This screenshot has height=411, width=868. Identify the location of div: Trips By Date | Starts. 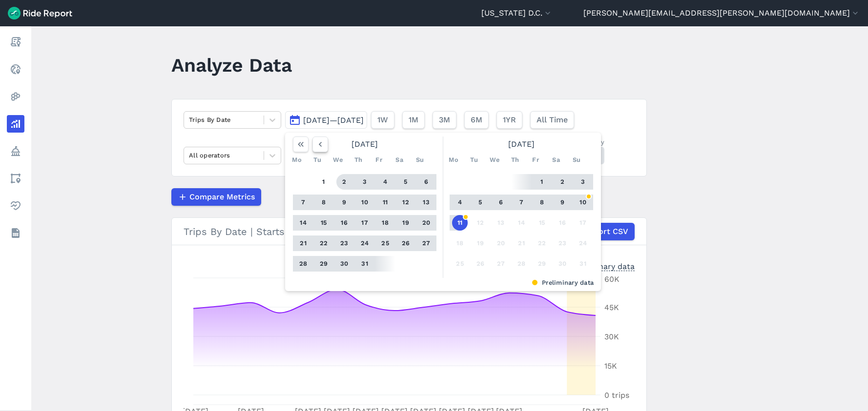
(409, 232).